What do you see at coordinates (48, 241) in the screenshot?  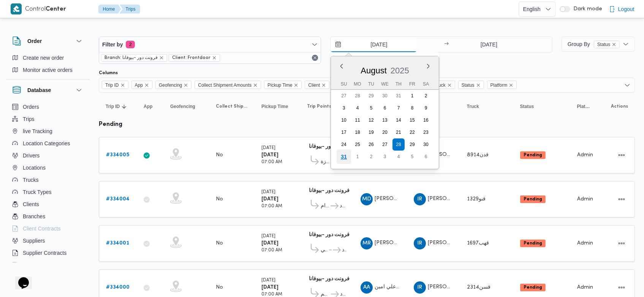 I see `button: Suppliers` at bounding box center [48, 241].